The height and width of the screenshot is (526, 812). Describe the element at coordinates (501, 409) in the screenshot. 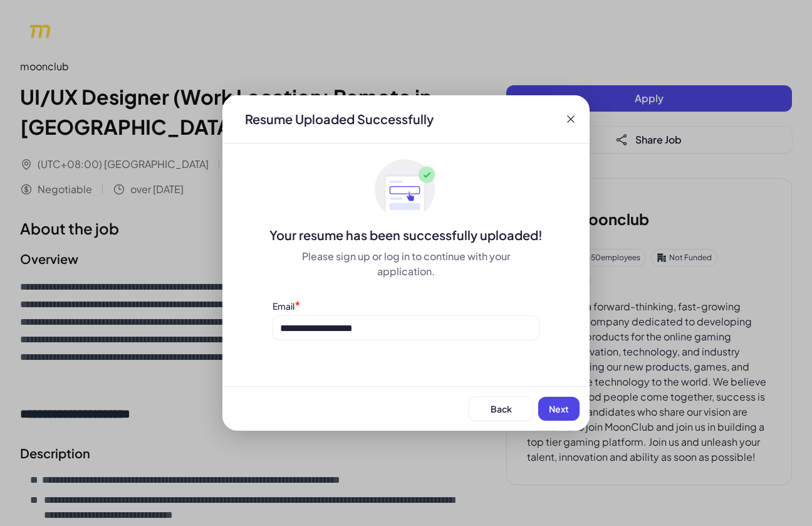

I see `button: Back` at that location.